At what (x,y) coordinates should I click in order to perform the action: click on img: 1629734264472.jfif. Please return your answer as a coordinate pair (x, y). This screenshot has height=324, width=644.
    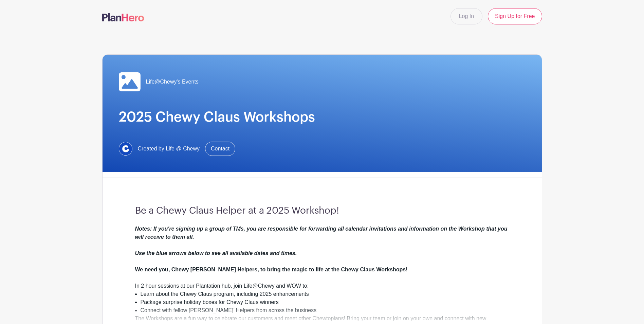
    Looking at the image, I should click on (126, 149).